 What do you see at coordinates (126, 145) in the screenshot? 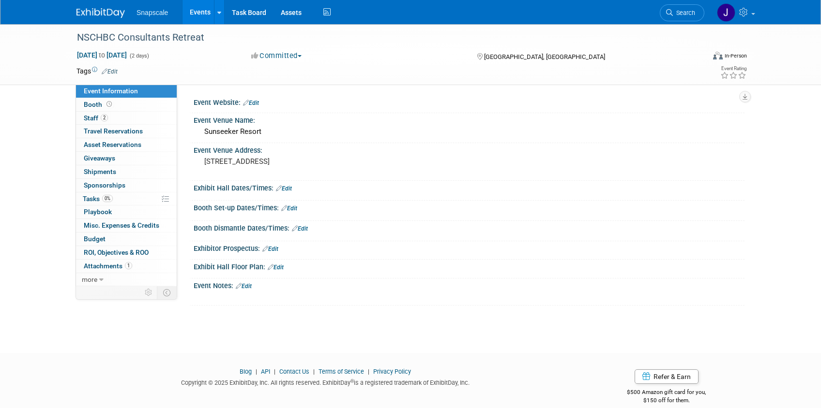
I see `a: Asset Reservations` at bounding box center [126, 145].